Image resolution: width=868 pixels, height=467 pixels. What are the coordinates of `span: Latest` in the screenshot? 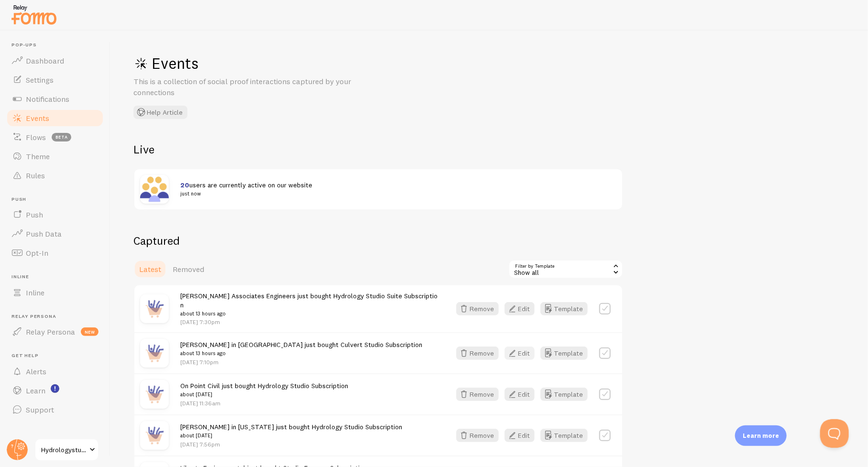 It's located at (150, 269).